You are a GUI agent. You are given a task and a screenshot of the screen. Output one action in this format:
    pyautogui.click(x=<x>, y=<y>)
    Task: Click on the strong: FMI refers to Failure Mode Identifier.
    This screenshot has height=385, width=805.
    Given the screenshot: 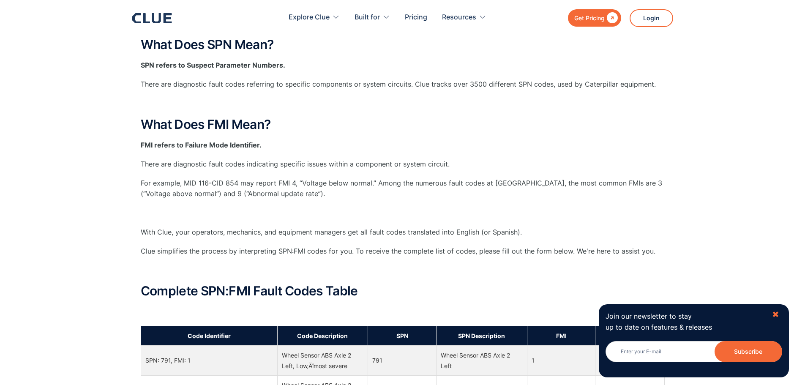 What is the action you would take?
    pyautogui.click(x=201, y=145)
    